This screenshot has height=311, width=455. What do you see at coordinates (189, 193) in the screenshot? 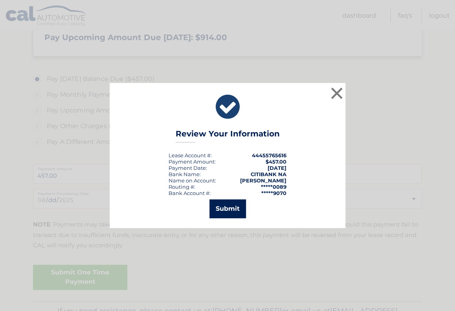
I see `div: Bank Account #:` at bounding box center [189, 193].